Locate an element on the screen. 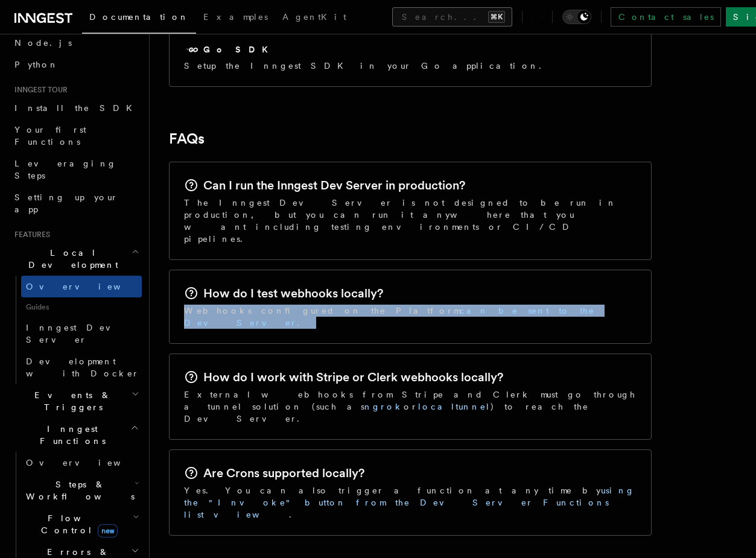  span: Install the SDK is located at coordinates (76, 108).